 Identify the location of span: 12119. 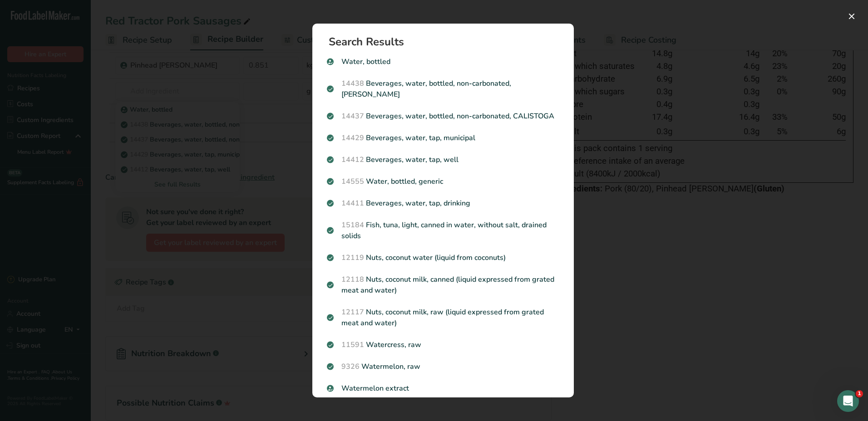
(353, 257).